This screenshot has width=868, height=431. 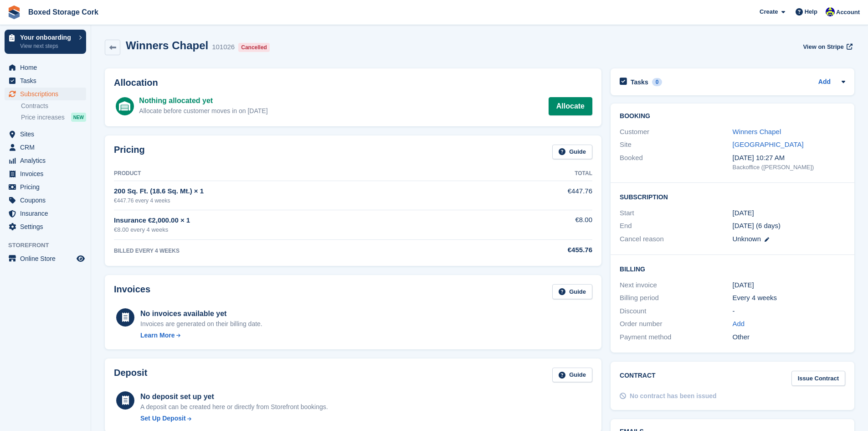 What do you see at coordinates (79, 117) in the screenshot?
I see `div: NEW` at bounding box center [79, 117].